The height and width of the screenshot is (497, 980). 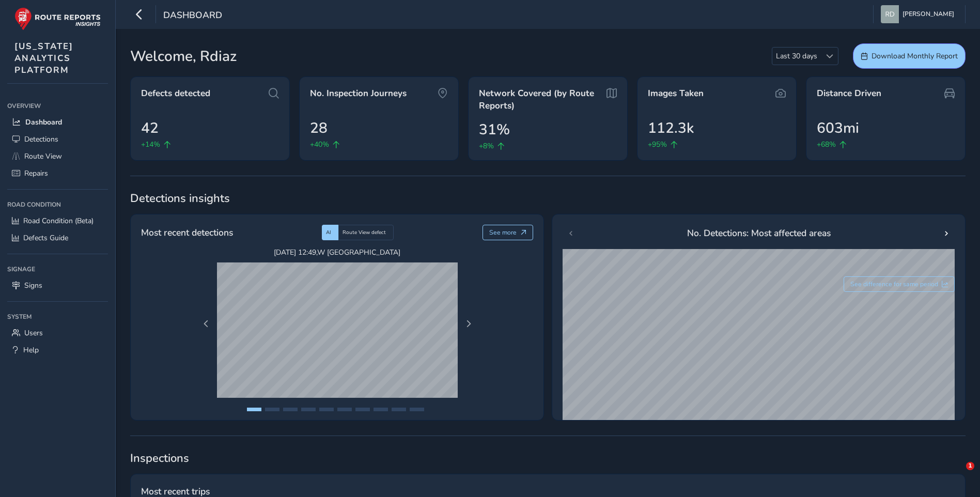 What do you see at coordinates (36, 173) in the screenshot?
I see `span: Repairs` at bounding box center [36, 173].